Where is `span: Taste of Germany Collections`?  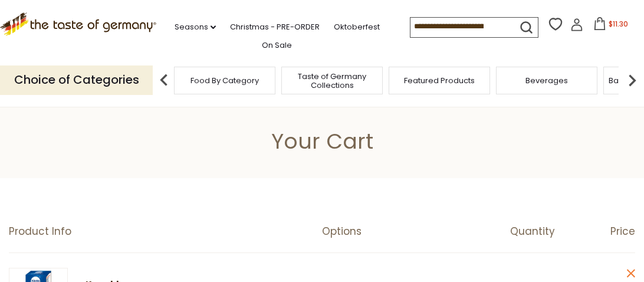
span: Taste of Germany Collections is located at coordinates (332, 81).